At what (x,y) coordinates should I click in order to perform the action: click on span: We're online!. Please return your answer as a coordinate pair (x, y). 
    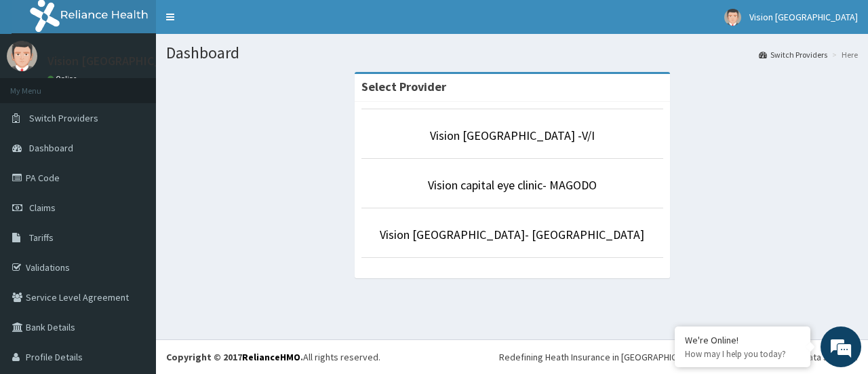
    Looking at the image, I should click on (133, 173).